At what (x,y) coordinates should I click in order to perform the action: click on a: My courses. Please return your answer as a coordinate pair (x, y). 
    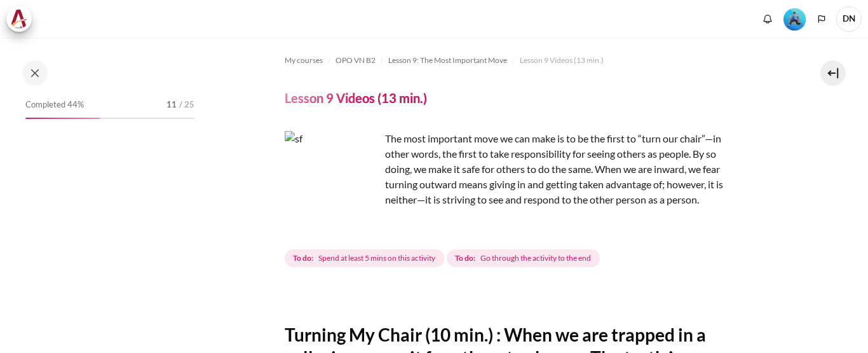
    Looking at the image, I should click on (304, 61).